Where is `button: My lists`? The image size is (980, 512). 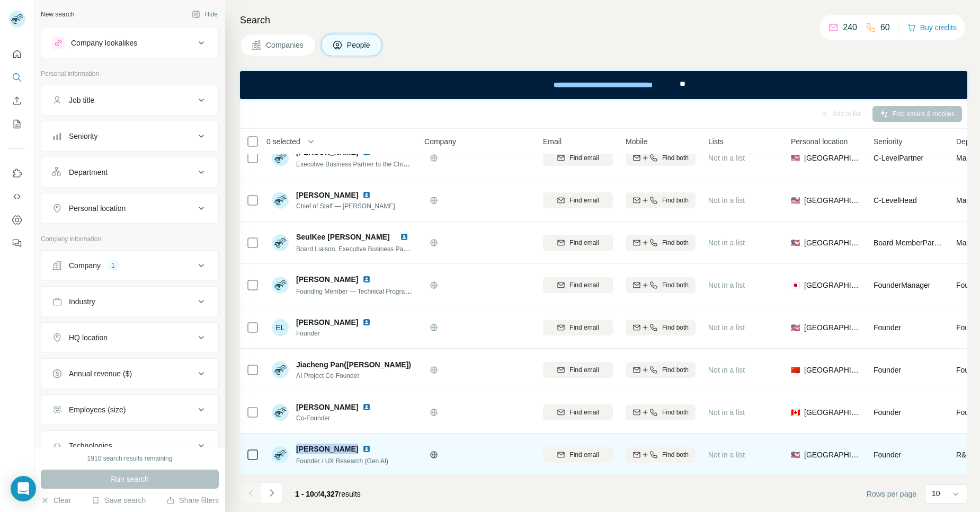
button: My lists is located at coordinates (17, 124).